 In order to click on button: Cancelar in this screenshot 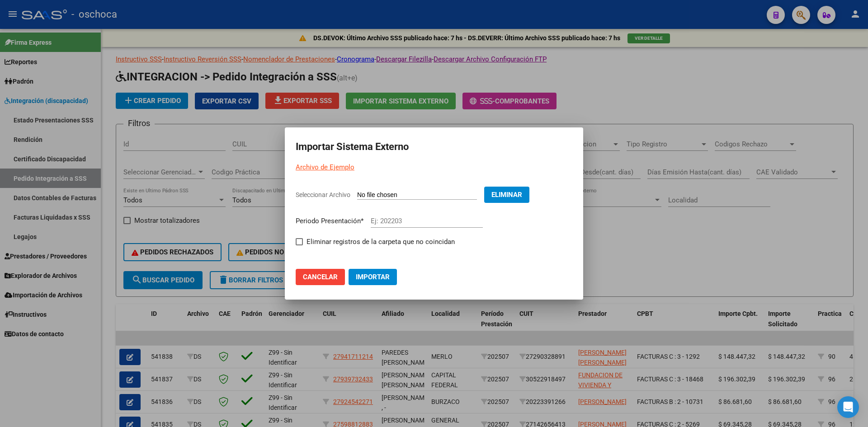, I will do `click(320, 277)`.